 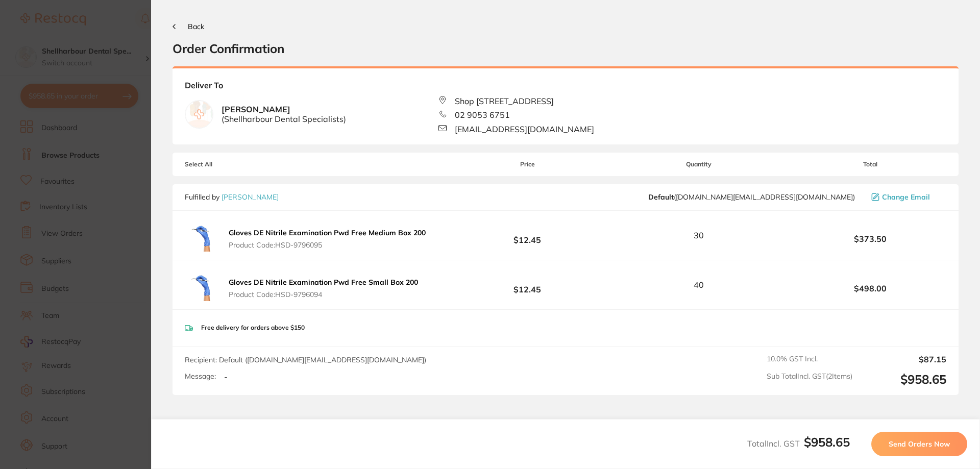 What do you see at coordinates (661, 197) in the screenshot?
I see `b: Default` at bounding box center [661, 197].